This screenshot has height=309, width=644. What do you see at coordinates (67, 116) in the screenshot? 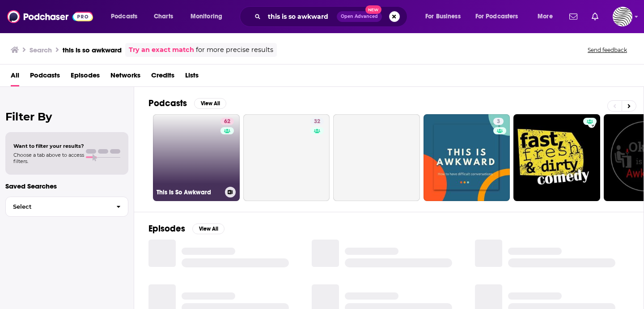
I see `h2: Filter By` at bounding box center [67, 116].